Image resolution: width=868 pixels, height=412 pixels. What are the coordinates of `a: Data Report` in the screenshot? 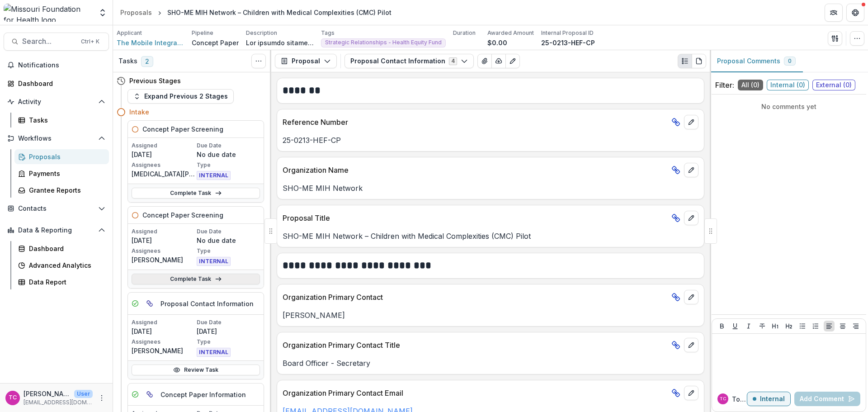 It's located at (61, 282).